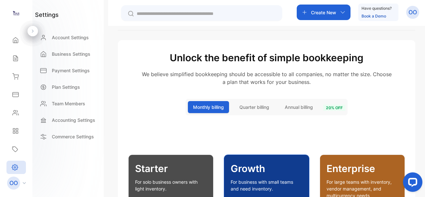 The height and width of the screenshot is (197, 425). I want to click on a: Account Settings, so click(68, 37).